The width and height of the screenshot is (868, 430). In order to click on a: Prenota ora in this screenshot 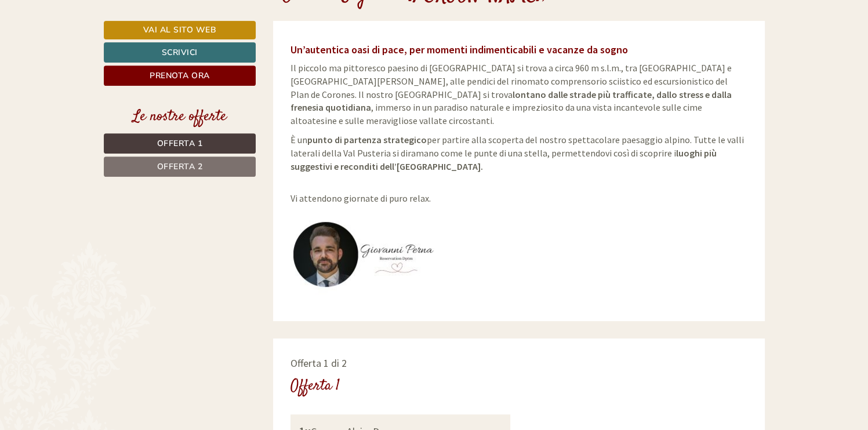, I will do `click(180, 76)`.